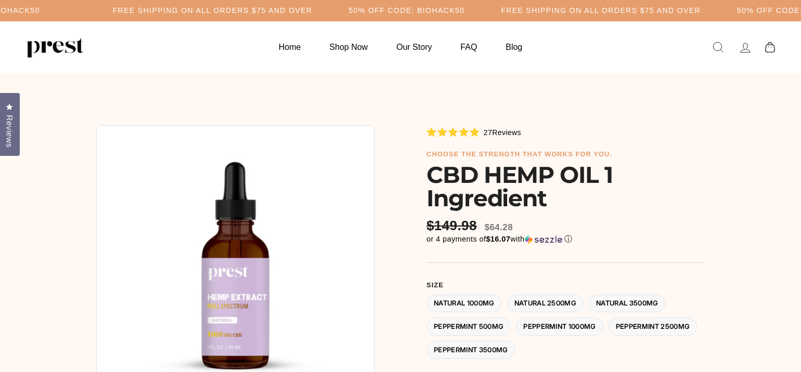  I want to click on label: Natural 1000MG, so click(464, 304).